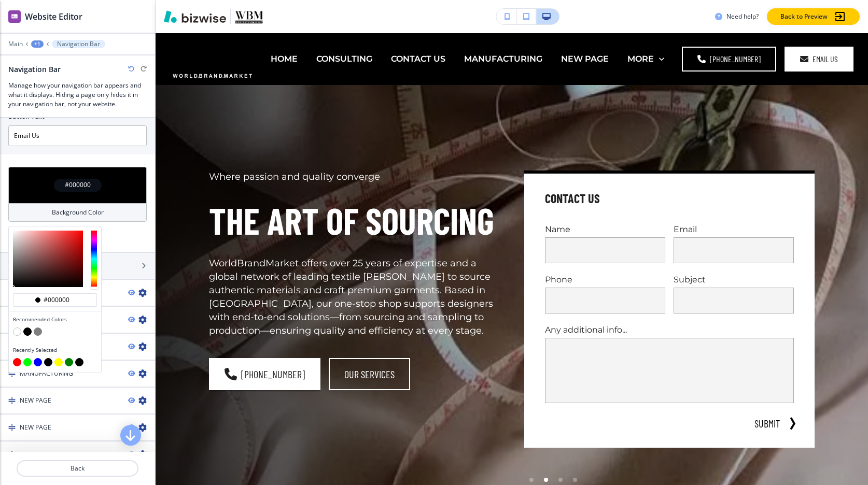 The image size is (868, 485). Describe the element at coordinates (249, 17) in the screenshot. I see `img: Your Logo` at that location.